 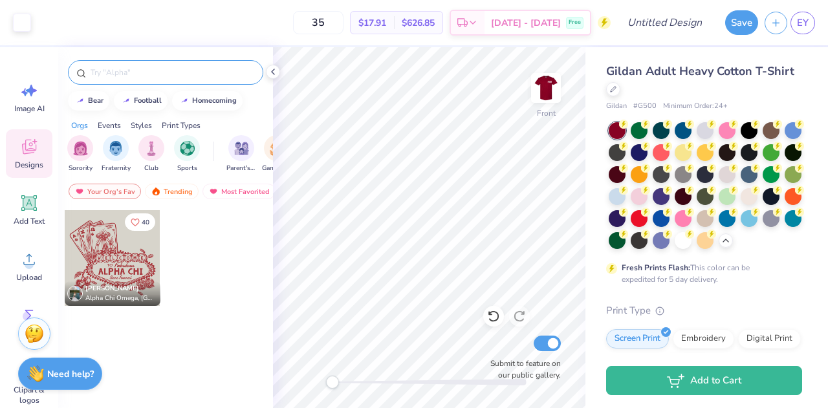 What do you see at coordinates (638, 339) in the screenshot?
I see `div: Screen Print` at bounding box center [638, 339].